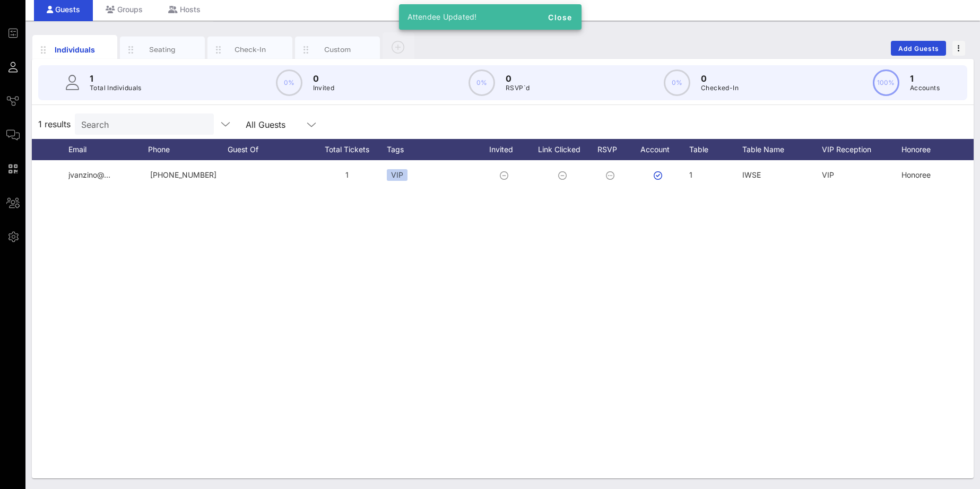 The image size is (980, 489). What do you see at coordinates (183, 174) in the screenshot?
I see `span: +16092031510` at bounding box center [183, 174].